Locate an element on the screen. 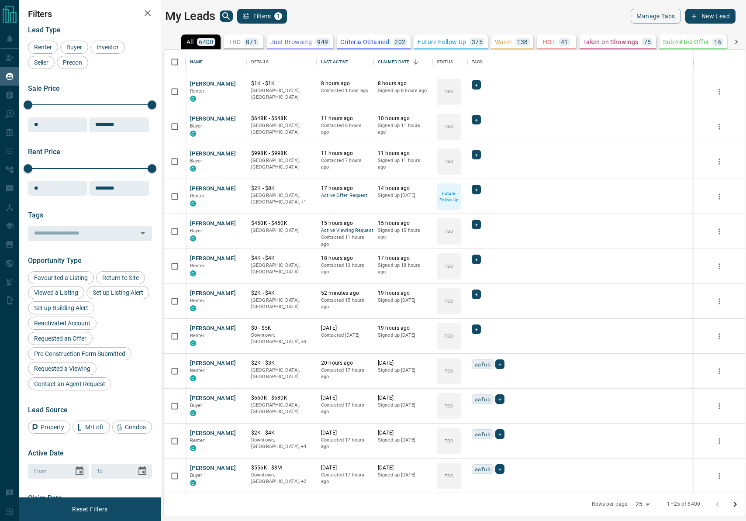 This screenshot has width=746, height=521. div: Contact an Agent Request is located at coordinates (69, 384).